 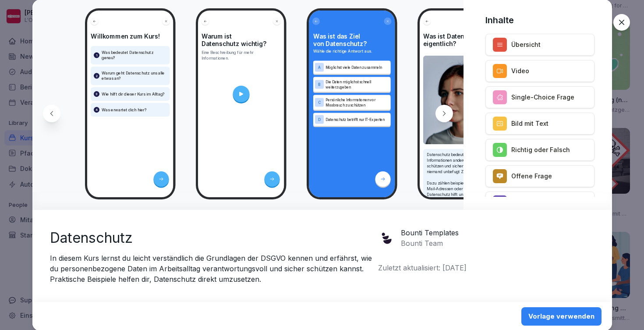 I want to click on div: Vorlage verwenden, so click(x=561, y=316).